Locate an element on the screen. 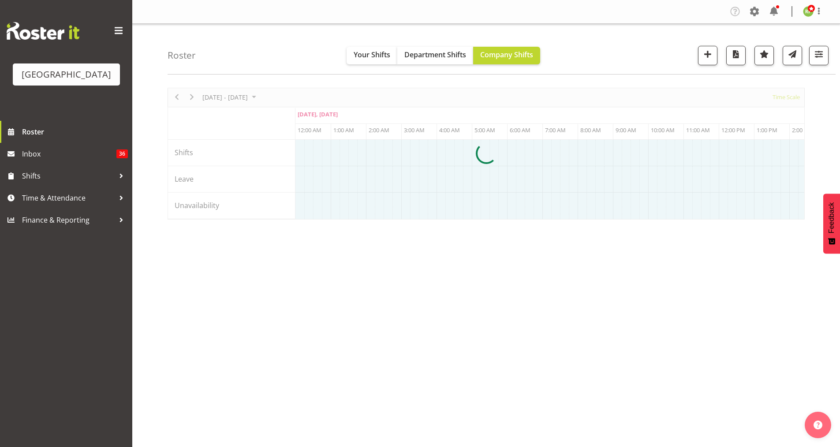 This screenshot has height=447, width=840. span: Feedback is located at coordinates (831, 218).